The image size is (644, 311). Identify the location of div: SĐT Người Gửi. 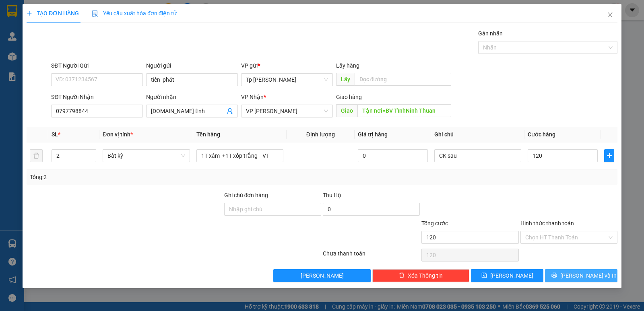
(97, 66).